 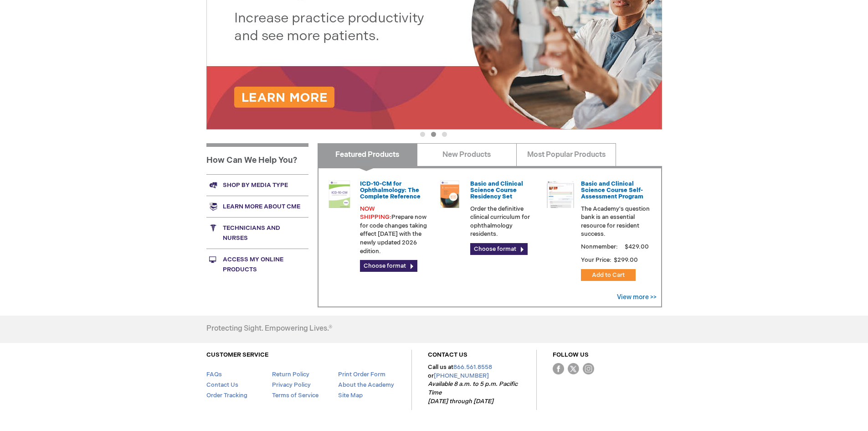 What do you see at coordinates (612, 190) in the screenshot?
I see `a: Basic and Clinical Science Course Self-Assessment Program` at bounding box center [612, 190].